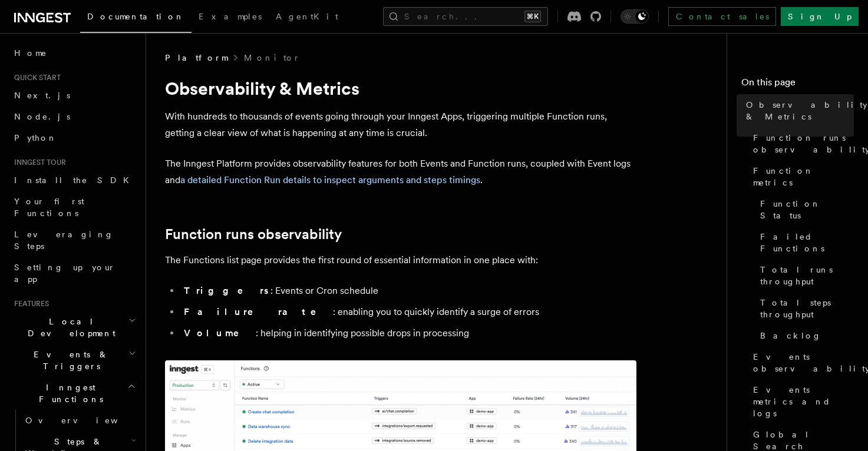 The width and height of the screenshot is (868, 451). What do you see at coordinates (74, 273) in the screenshot?
I see `a: Setting up your app` at bounding box center [74, 273].